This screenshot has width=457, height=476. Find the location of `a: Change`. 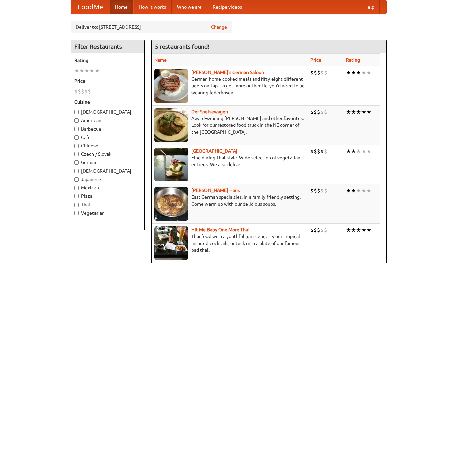

a: Change is located at coordinates (219, 27).